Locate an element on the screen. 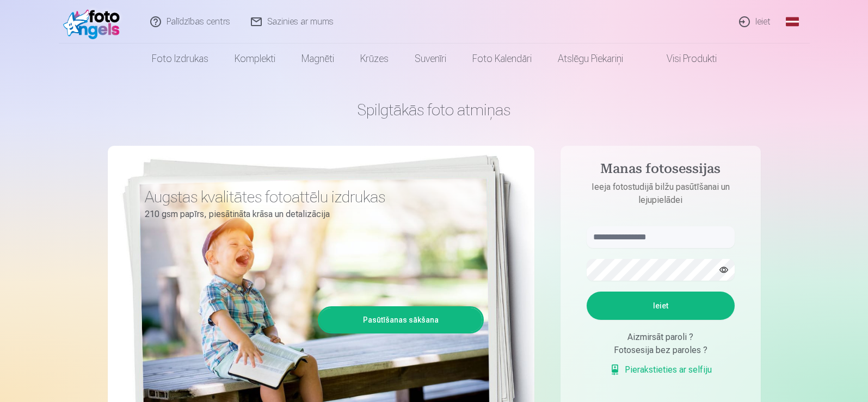  a: Pasūtīšanas sākšana is located at coordinates (401, 319).